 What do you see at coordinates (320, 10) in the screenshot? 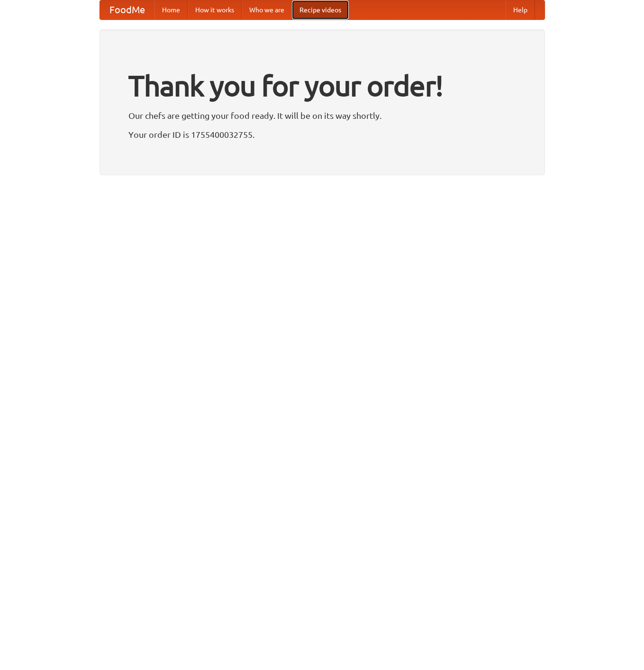
I see `a: Recipe videos` at bounding box center [320, 10].